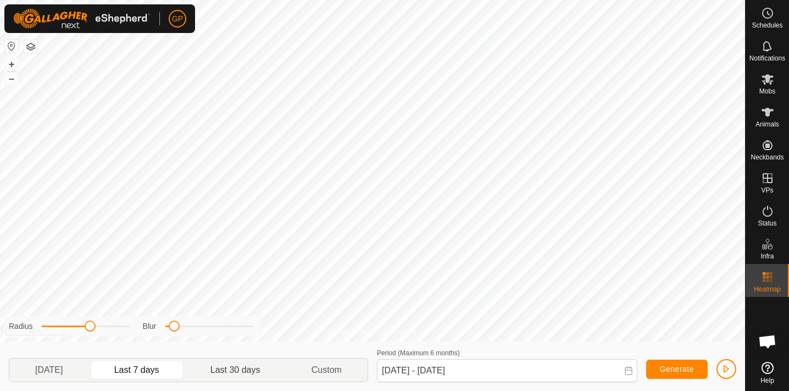  What do you see at coordinates (326, 370) in the screenshot?
I see `span: Custom` at bounding box center [326, 370].